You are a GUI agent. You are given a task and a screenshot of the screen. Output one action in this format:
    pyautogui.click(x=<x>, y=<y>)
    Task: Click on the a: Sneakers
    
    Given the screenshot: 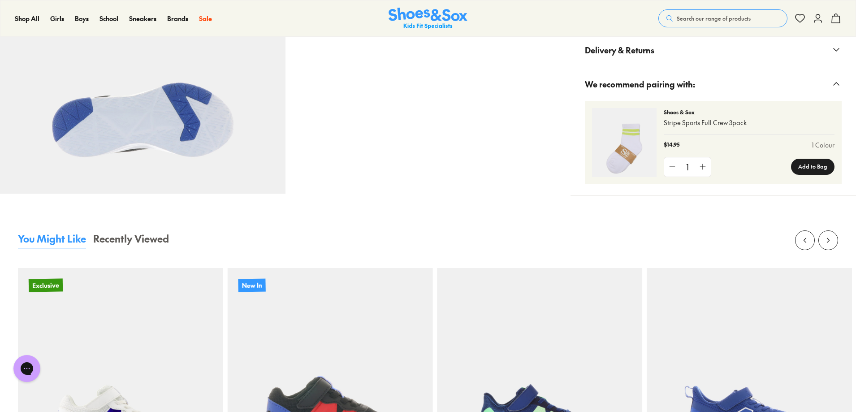 What is the action you would take?
    pyautogui.click(x=143, y=18)
    